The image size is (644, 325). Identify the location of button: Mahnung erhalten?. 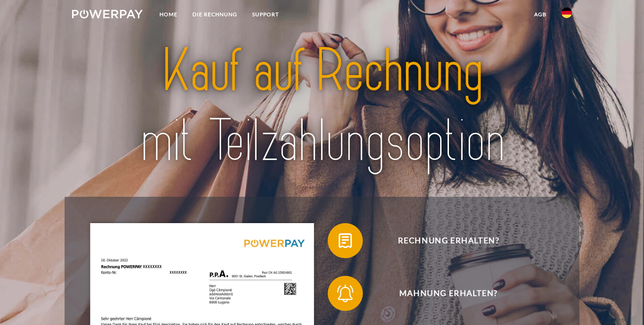
(442, 293).